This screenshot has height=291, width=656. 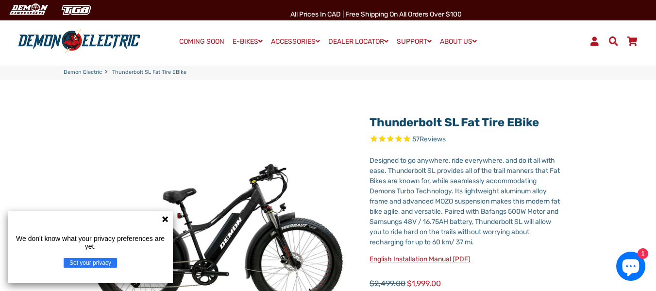 I want to click on a: SUPPORT, so click(x=414, y=41).